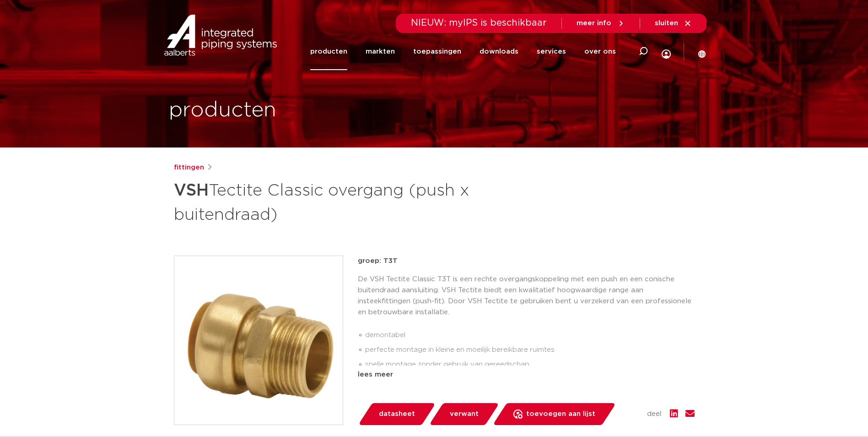  I want to click on p: De VSH Tectite Classic T3T is een rechte overgangskoppeling met een push en een conische buitendr..., so click(526, 296).